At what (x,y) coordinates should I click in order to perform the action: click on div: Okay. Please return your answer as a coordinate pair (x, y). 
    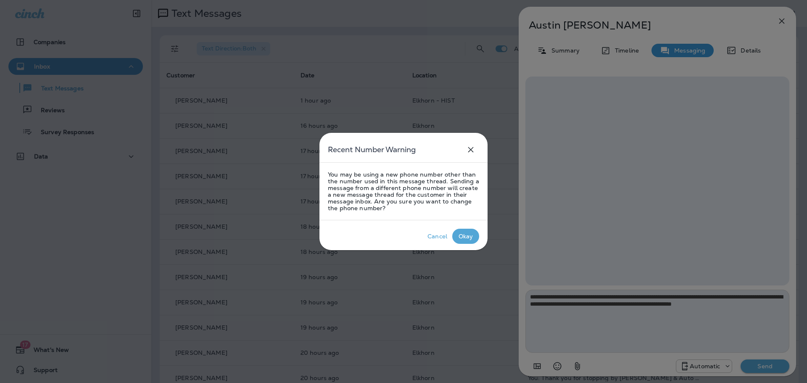
    Looking at the image, I should click on (466, 236).